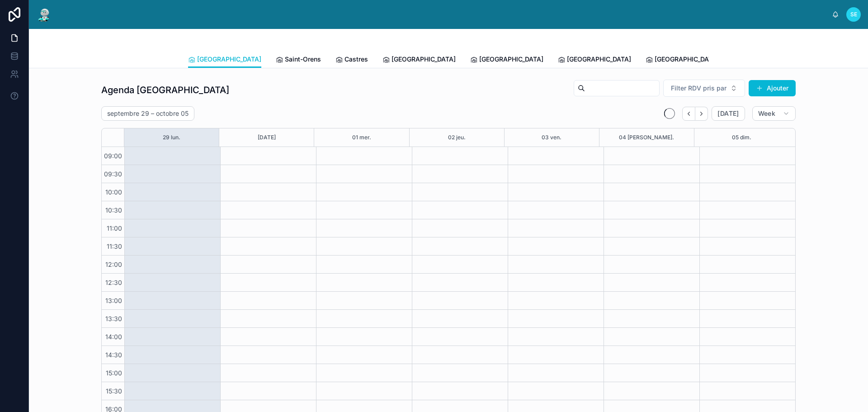 The image size is (868, 412). Describe the element at coordinates (362, 137) in the screenshot. I see `div: 01 mer.` at that location.